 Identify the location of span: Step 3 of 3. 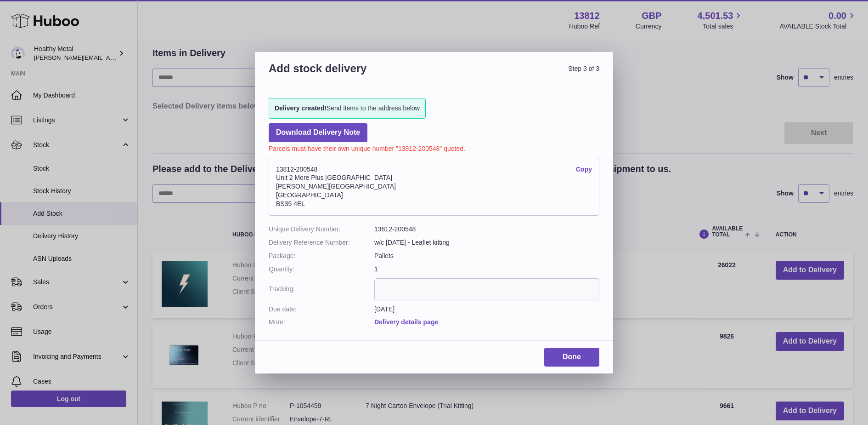
(516, 74).